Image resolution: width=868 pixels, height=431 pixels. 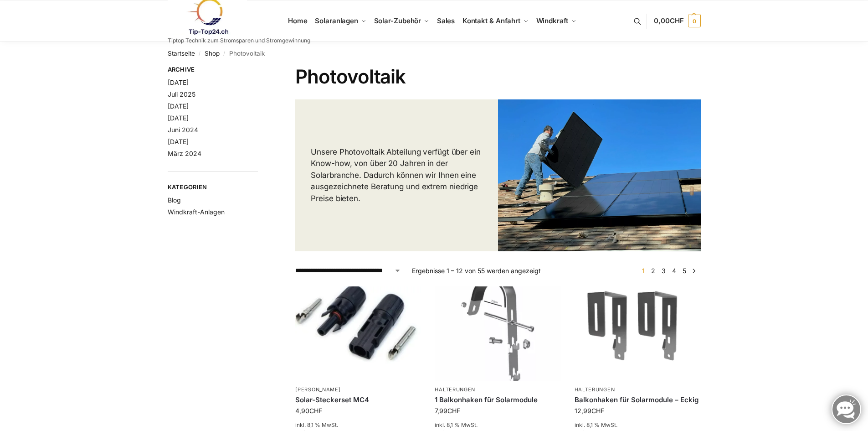 I want to click on a: Solaranlagen, so click(x=341, y=21).